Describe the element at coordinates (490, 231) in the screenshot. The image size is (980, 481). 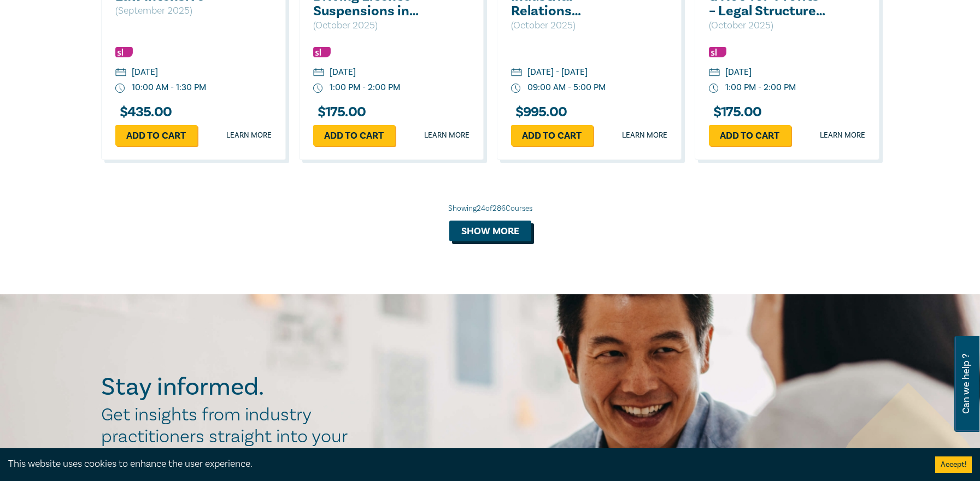
I see `button: Show more` at that location.